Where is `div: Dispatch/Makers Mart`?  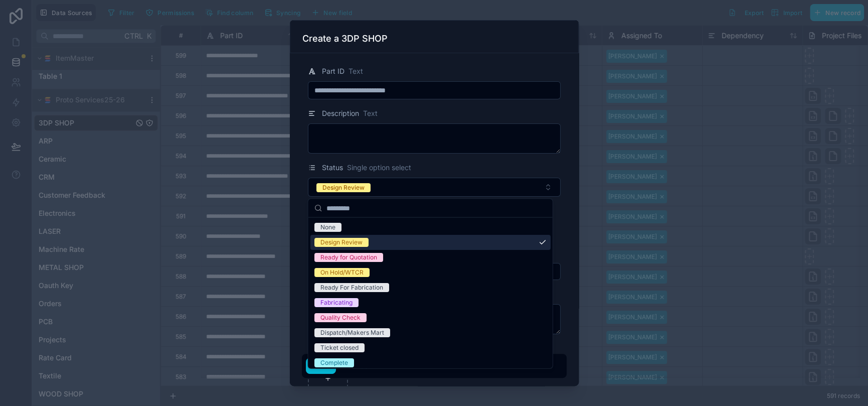
div: Dispatch/Makers Mart is located at coordinates (352, 333).